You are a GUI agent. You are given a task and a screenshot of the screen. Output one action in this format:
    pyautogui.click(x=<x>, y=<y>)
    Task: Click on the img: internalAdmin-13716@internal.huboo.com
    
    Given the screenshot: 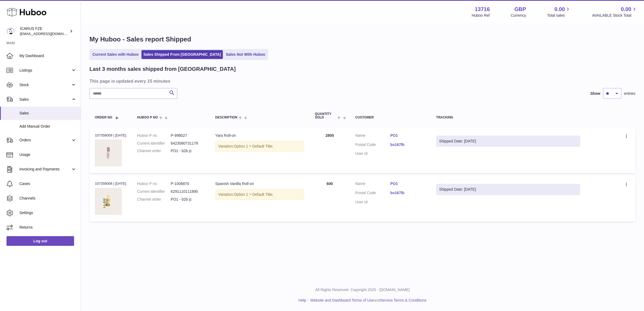 What is the action you would take?
    pyautogui.click(x=11, y=31)
    